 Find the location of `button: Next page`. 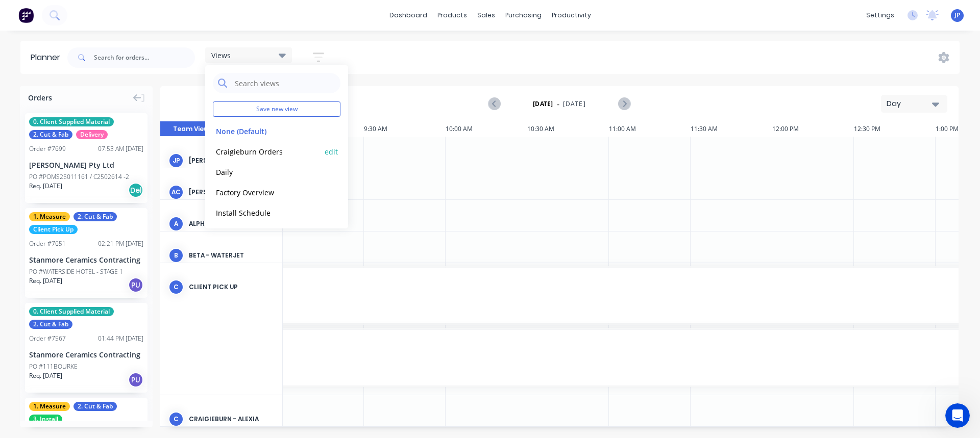

button: Next page is located at coordinates (623, 103).